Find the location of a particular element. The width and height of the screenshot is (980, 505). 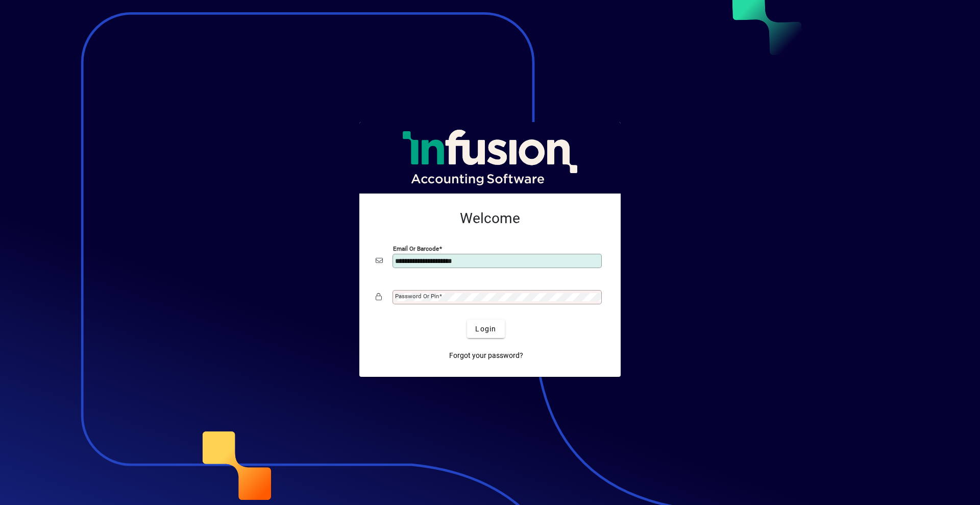

mat-label: Email or Barcode is located at coordinates (416, 249).